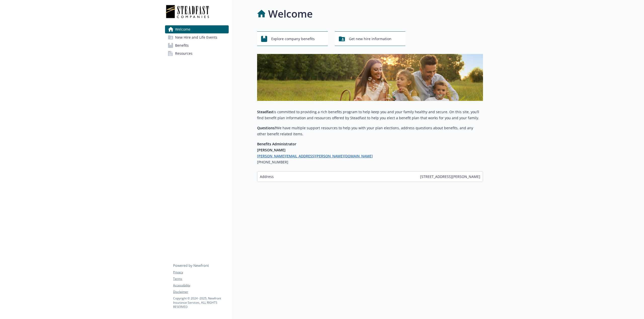 The height and width of the screenshot is (319, 644). Describe the element at coordinates (265, 112) in the screenshot. I see `strong: Steadfast` at that location.